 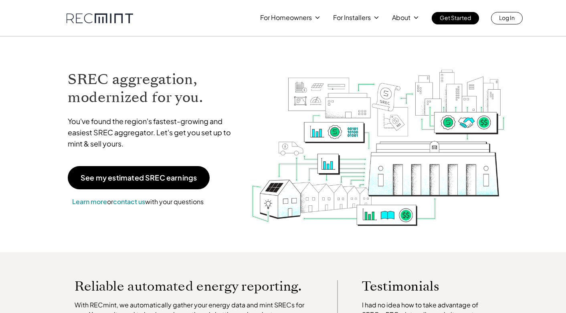 What do you see at coordinates (129, 201) in the screenshot?
I see `a: contact us` at bounding box center [129, 201].